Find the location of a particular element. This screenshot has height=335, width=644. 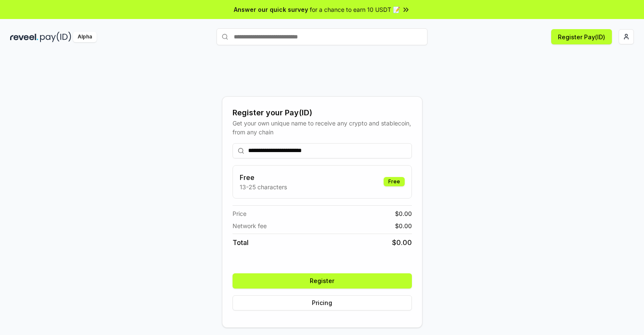

img: pay_id is located at coordinates (56, 37).